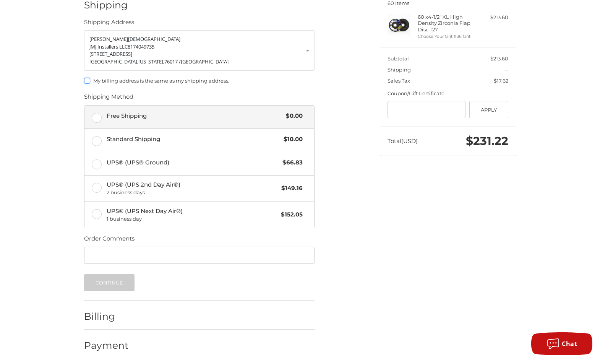 This screenshot has width=600, height=361. I want to click on span: $149.16, so click(291, 188).